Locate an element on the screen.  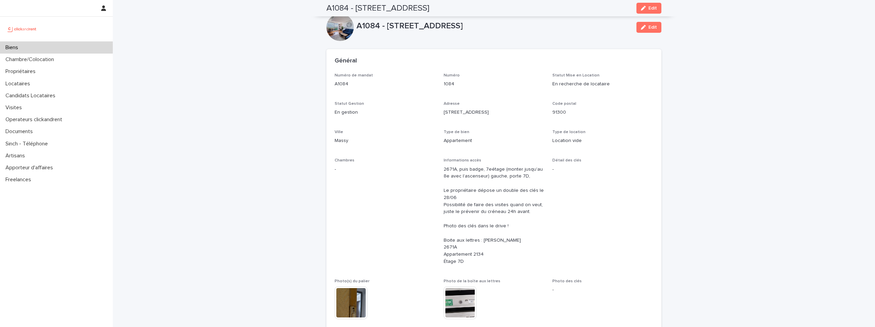
h2: Général is located at coordinates (345, 61).